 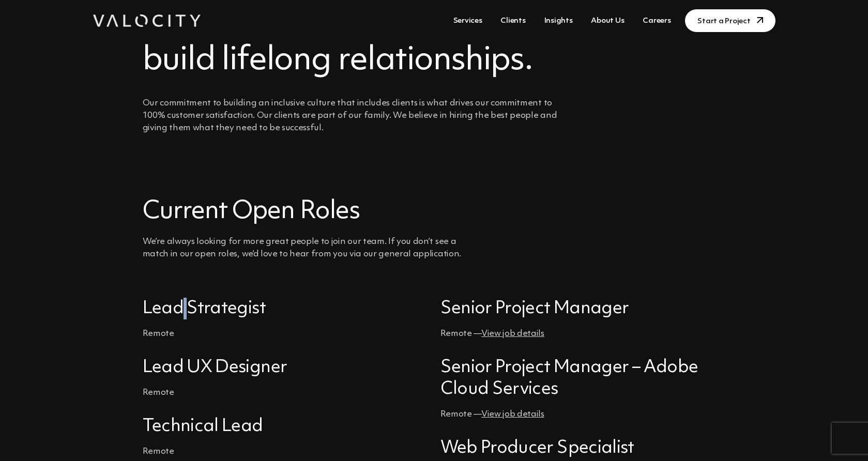 I want to click on a: Start a Project, so click(x=730, y=21).